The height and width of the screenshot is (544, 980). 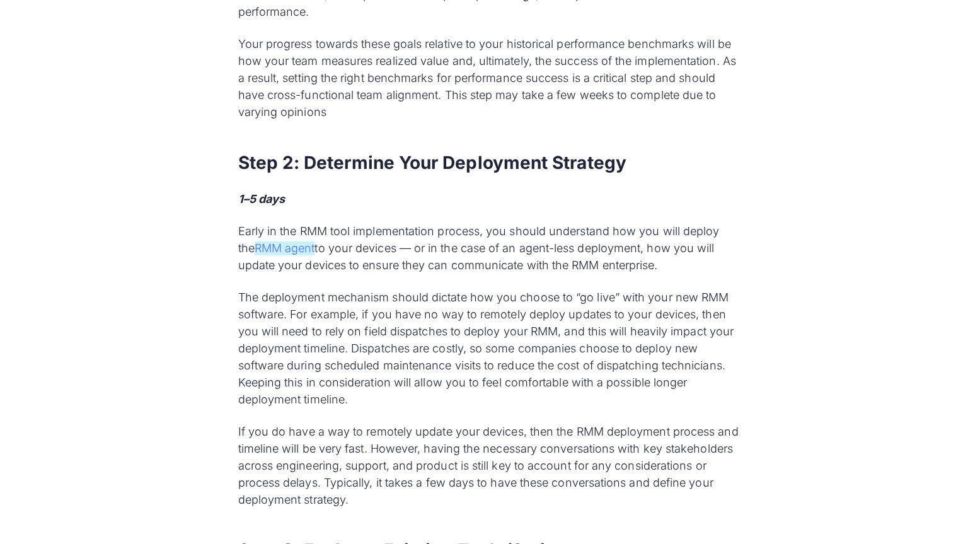 What do you see at coordinates (490, 78) in the screenshot?
I see `p: Your progress towards these goals relative to your historical performance benchmarks will be how ...` at bounding box center [490, 78].